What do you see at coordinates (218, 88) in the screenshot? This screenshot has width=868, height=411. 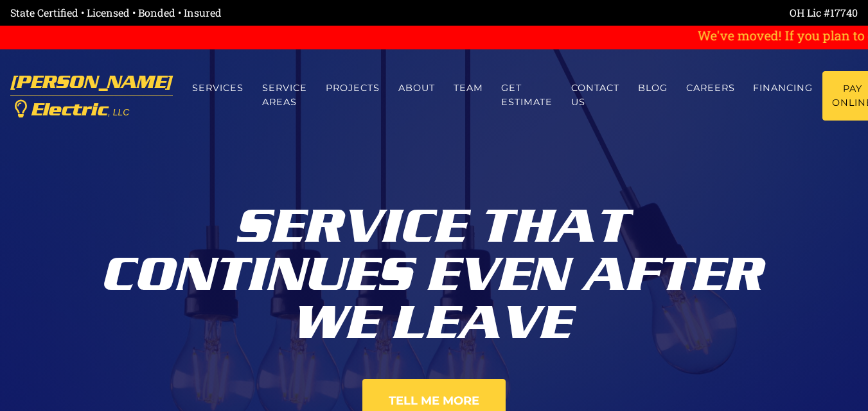 I see `a: Services` at bounding box center [218, 88].